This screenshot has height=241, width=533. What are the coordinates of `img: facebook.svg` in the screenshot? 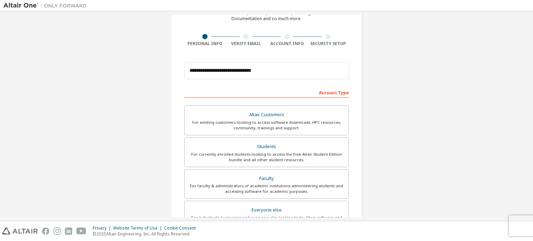 It's located at (45, 231).